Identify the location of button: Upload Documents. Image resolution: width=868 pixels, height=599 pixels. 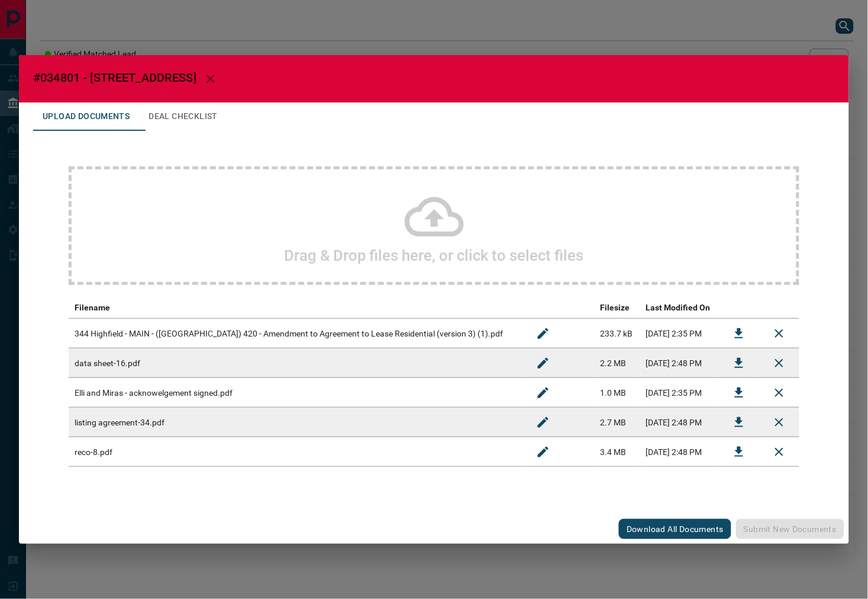
(86, 117).